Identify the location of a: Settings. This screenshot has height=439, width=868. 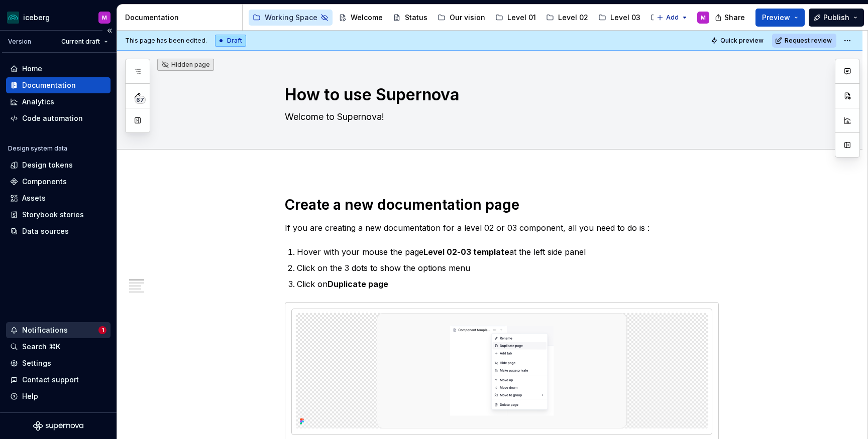
(58, 364).